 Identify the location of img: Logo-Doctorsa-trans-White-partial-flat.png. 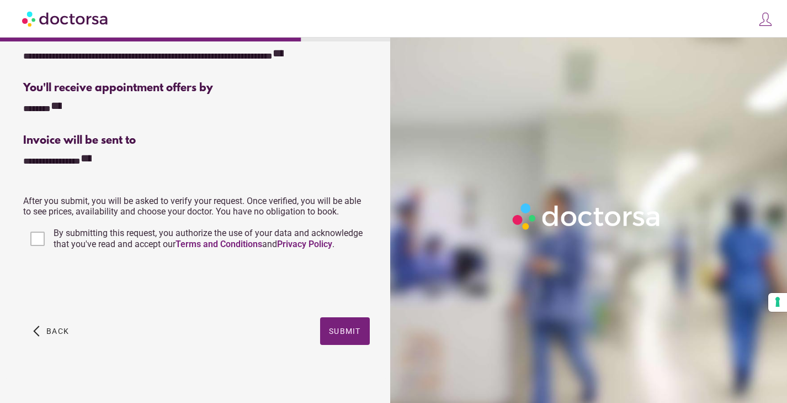
(587, 216).